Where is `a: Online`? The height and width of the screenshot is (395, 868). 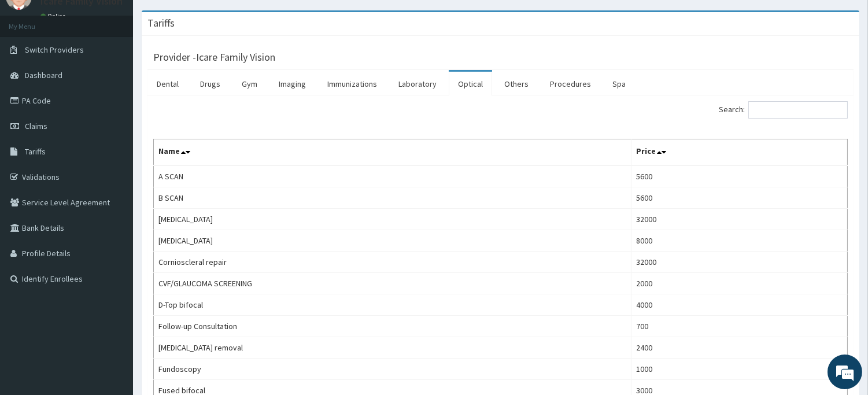 a: Online is located at coordinates (55, 16).